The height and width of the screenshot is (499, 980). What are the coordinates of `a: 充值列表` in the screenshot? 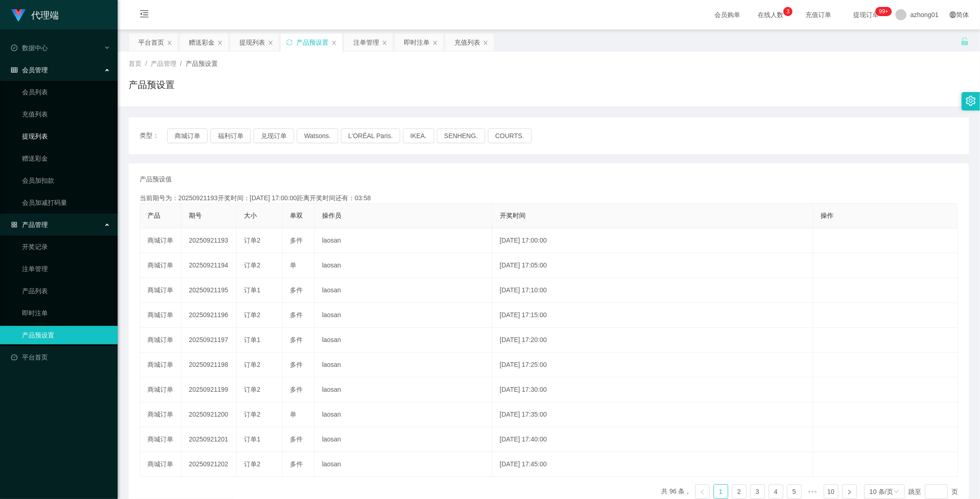 It's located at (66, 114).